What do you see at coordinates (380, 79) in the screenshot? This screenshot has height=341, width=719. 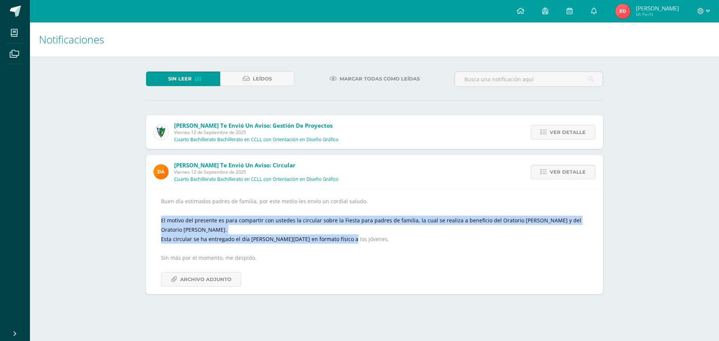 I see `span: Marcar todas como leídas` at bounding box center [380, 79].